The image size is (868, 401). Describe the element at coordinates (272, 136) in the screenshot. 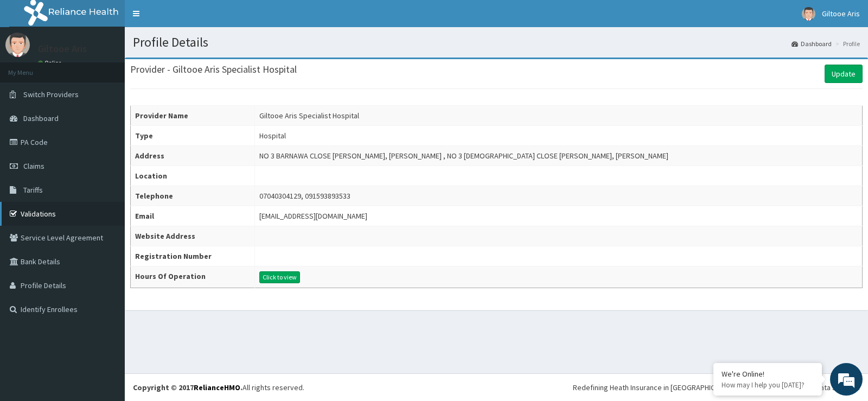

I see `div: Hospital` at that location.